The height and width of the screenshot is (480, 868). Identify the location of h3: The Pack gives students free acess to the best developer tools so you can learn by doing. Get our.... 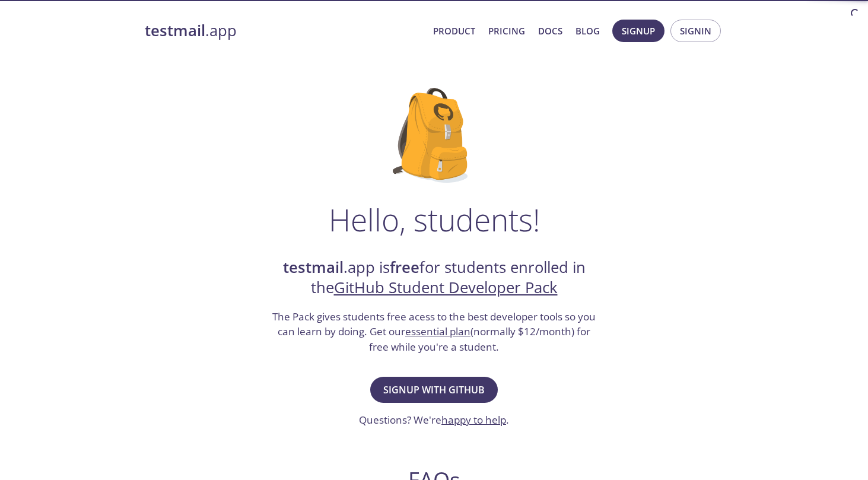
(434, 332).